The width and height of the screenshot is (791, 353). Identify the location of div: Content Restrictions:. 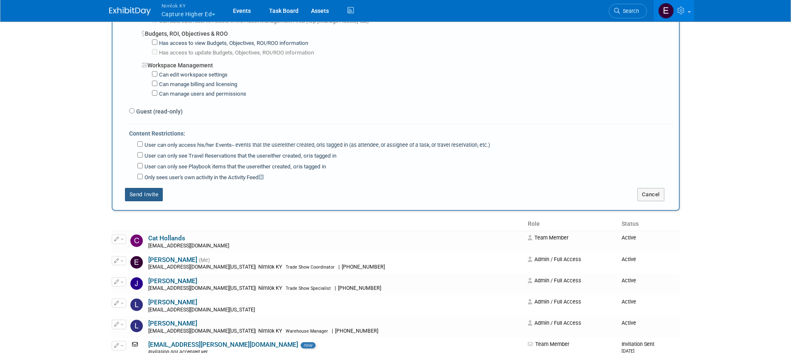
(401, 132).